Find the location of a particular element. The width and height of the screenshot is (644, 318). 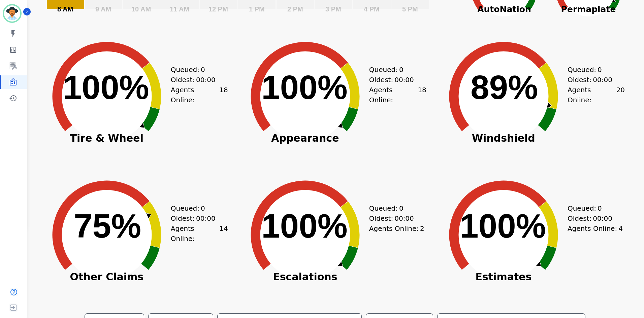

text: 9 AM is located at coordinates (103, 9).